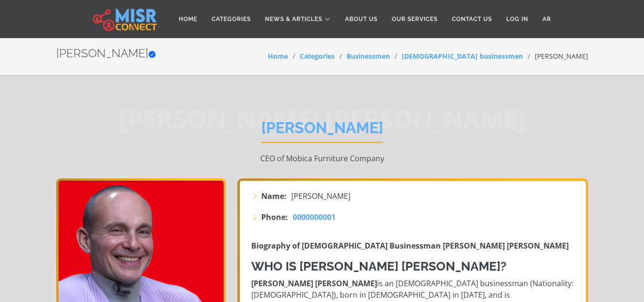 This screenshot has height=302, width=644. Describe the element at coordinates (314, 217) in the screenshot. I see `span: 0000000001` at that location.